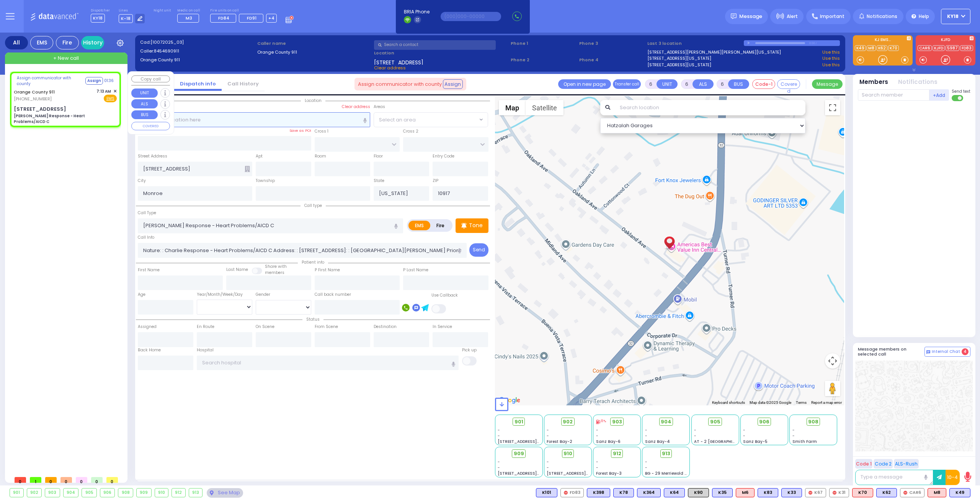 This screenshot has width=980, height=500. Describe the element at coordinates (179, 493) in the screenshot. I see `div: 912` at that location.